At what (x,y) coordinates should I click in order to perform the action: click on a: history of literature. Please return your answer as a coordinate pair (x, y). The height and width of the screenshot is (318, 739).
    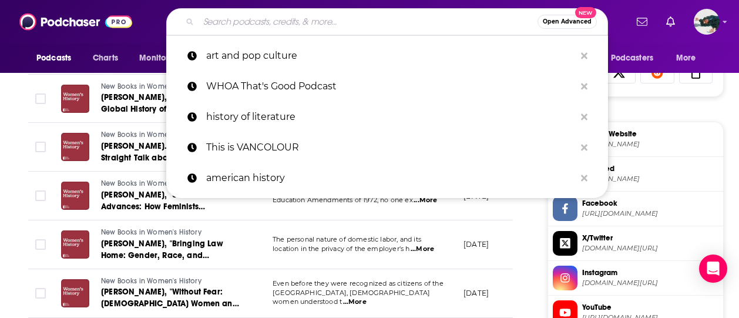
    Looking at the image, I should click on (387, 117).